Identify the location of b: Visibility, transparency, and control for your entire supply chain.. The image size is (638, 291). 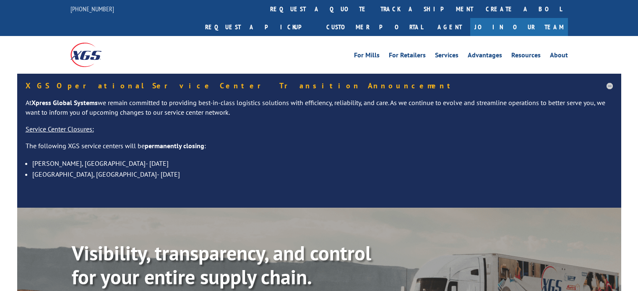
(221, 265).